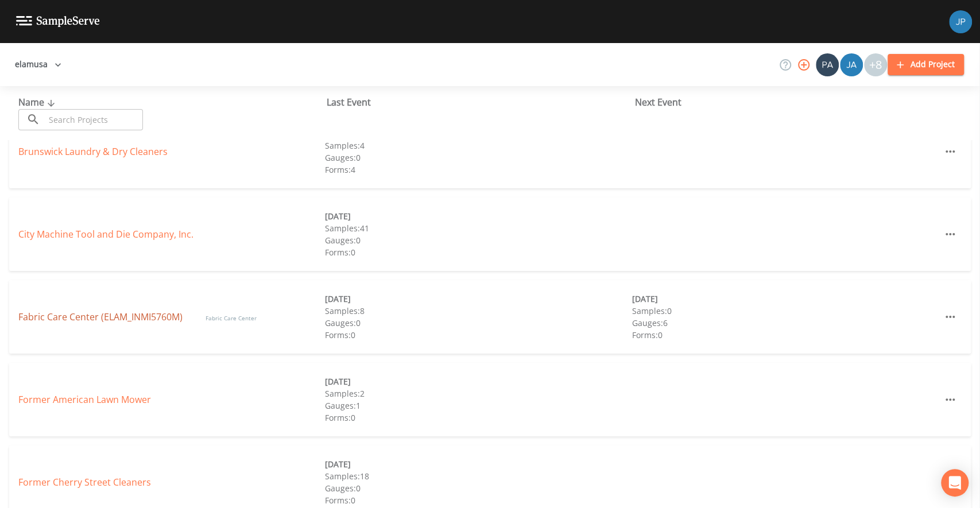 The image size is (980, 508). I want to click on div: Samples: 2, so click(479, 394).